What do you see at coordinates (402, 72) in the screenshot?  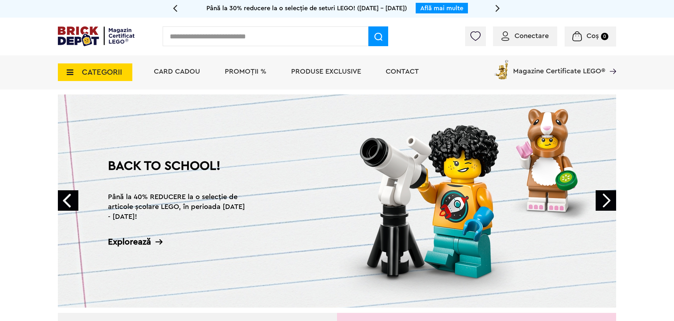 I see `span: Contact` at bounding box center [402, 72].